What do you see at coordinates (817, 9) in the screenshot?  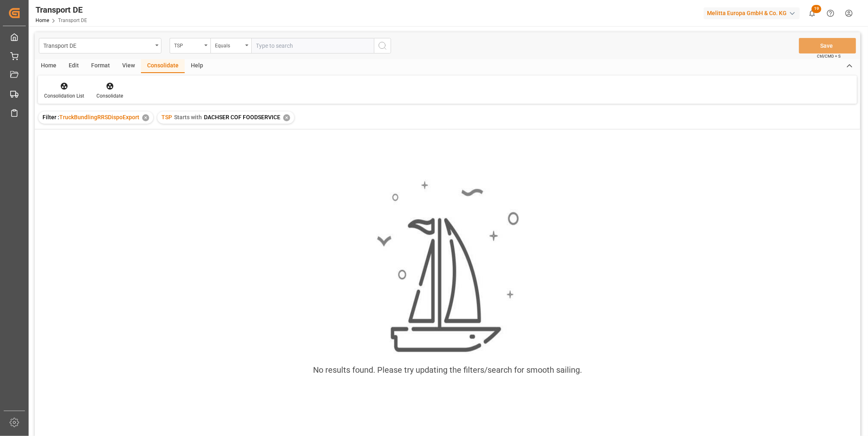 I see `span: 19` at bounding box center [817, 9].